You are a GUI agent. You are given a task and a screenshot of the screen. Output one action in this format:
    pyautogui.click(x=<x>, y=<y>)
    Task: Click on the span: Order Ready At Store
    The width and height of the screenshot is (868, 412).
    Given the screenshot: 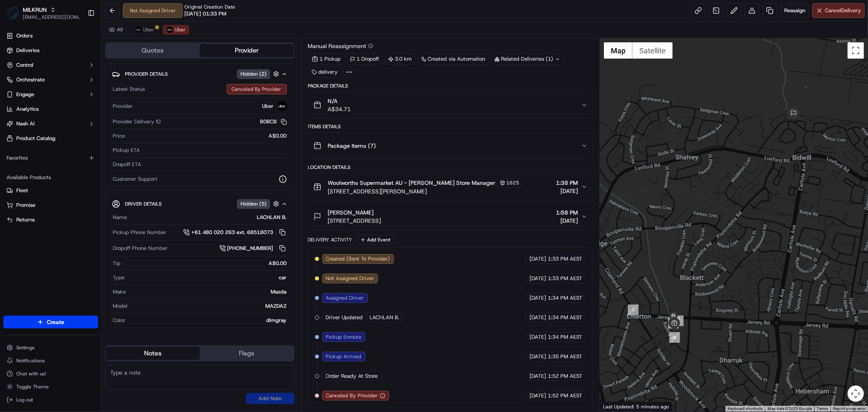 What is the action you would take?
    pyautogui.click(x=352, y=376)
    